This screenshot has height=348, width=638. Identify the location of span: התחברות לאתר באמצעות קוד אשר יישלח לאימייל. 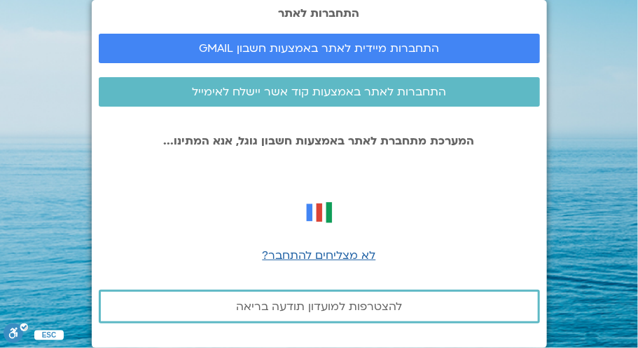
(319, 92).